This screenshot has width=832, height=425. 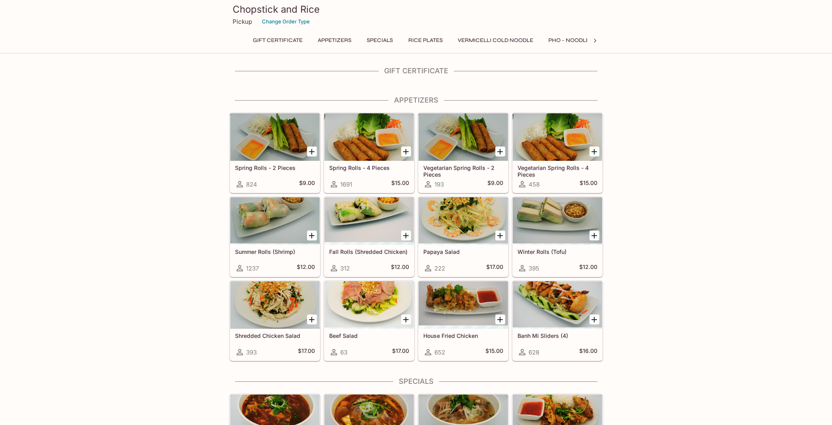 What do you see at coordinates (440, 268) in the screenshot?
I see `span: 222` at bounding box center [440, 268].